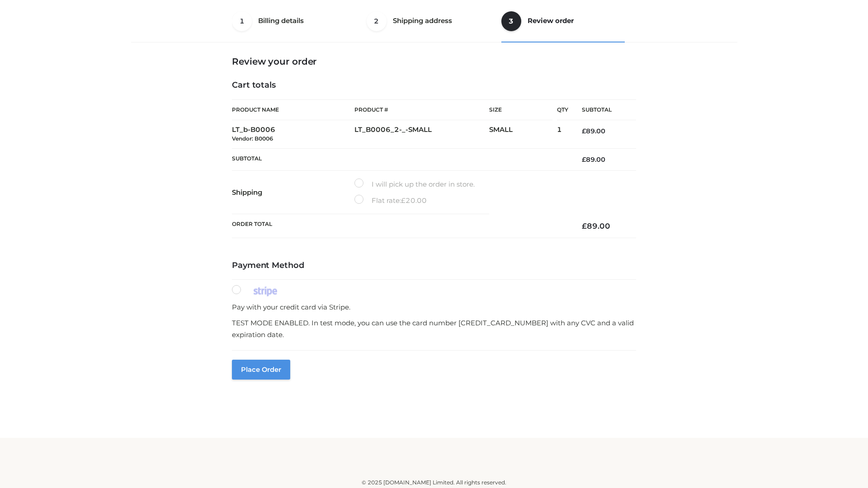 This screenshot has width=868, height=488. Describe the element at coordinates (434, 266) in the screenshot. I see `h4: Payment Method` at that location.